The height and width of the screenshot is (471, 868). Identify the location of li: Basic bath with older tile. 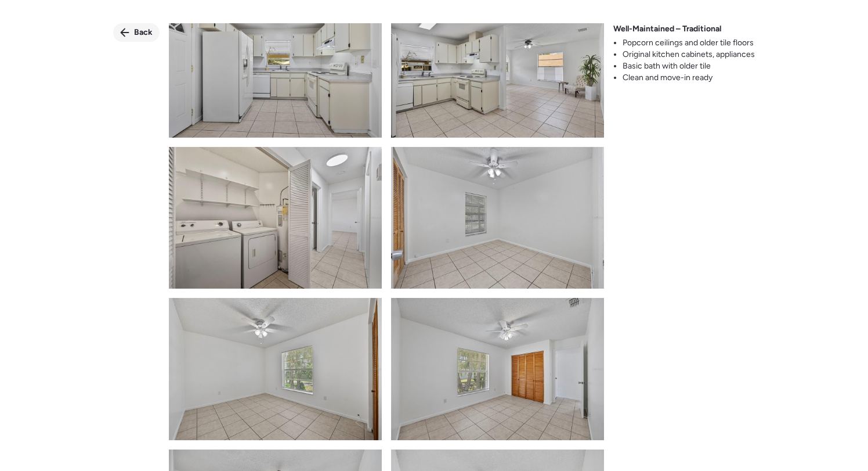
(689, 67).